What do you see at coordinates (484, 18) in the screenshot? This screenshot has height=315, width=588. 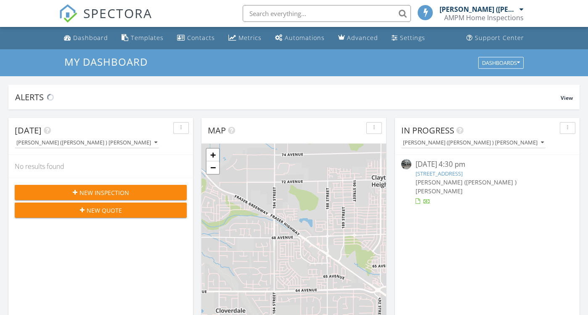 I see `div: AMPM Home Inspections` at bounding box center [484, 18].